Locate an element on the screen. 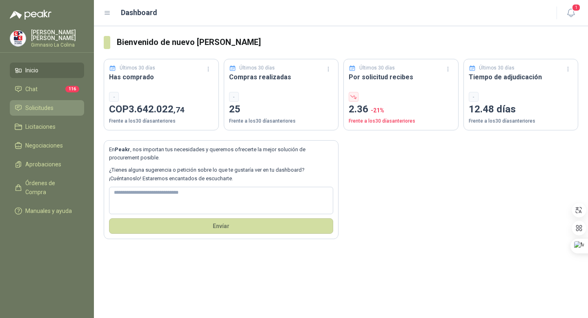  p: COP is located at coordinates (161, 110).